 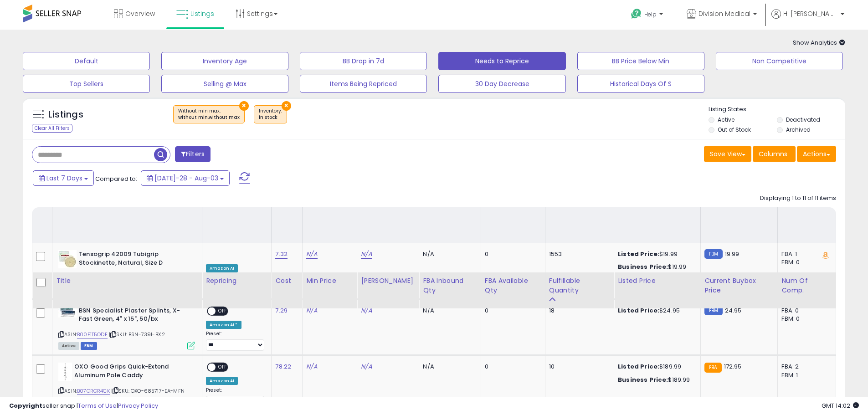 I want to click on div: 1553, so click(x=578, y=254).